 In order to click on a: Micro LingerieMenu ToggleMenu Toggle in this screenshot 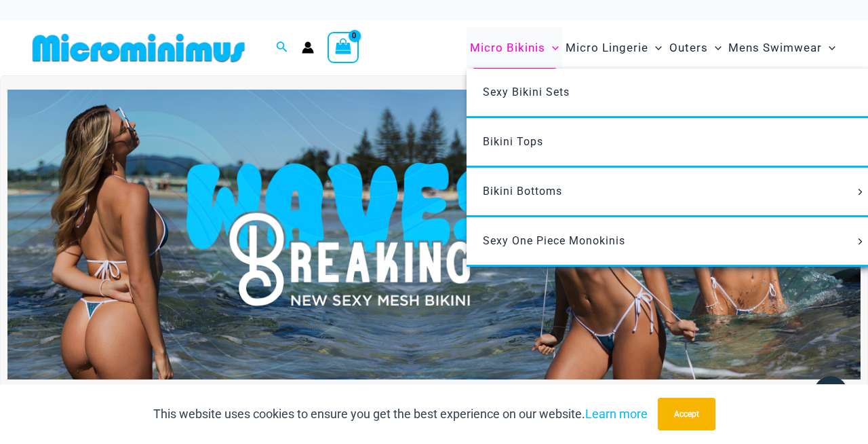, I will do `click(613, 48)`.